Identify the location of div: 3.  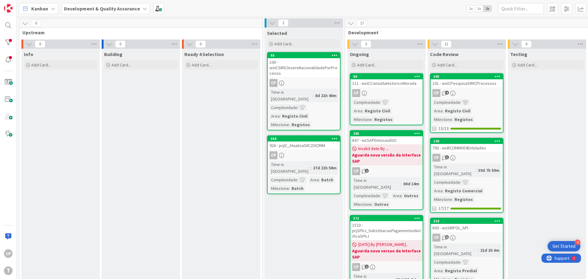
(32, 5).